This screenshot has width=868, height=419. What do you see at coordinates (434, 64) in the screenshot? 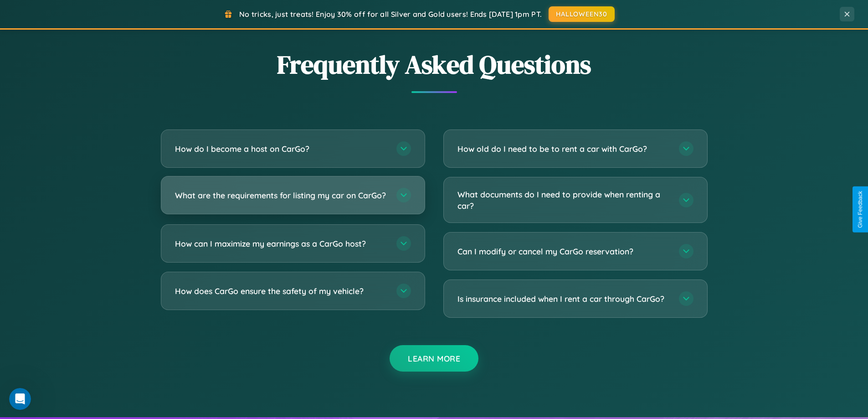
I see `h2: Frequently Asked Questions` at bounding box center [434, 64].